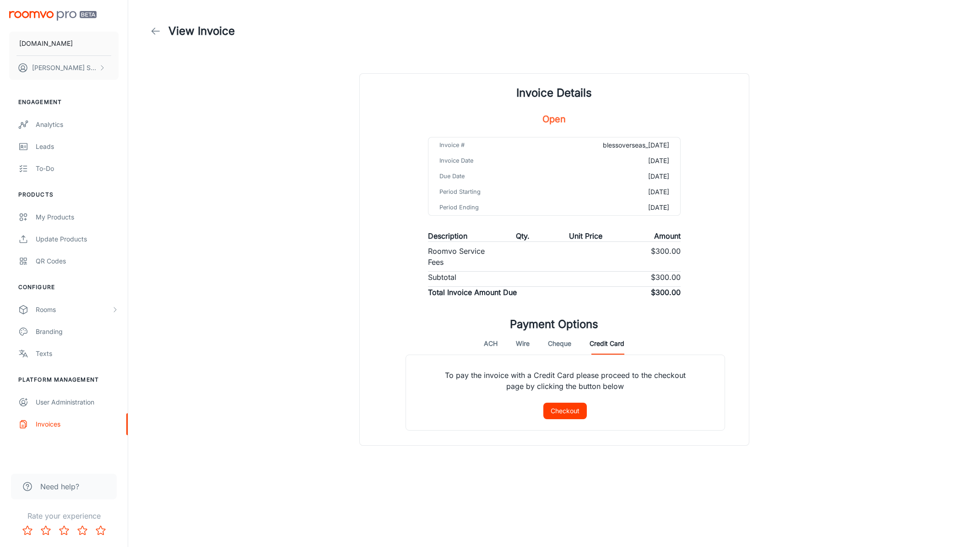 The height and width of the screenshot is (547, 980). Describe the element at coordinates (76, 403) in the screenshot. I see `div: User Administration` at that location.